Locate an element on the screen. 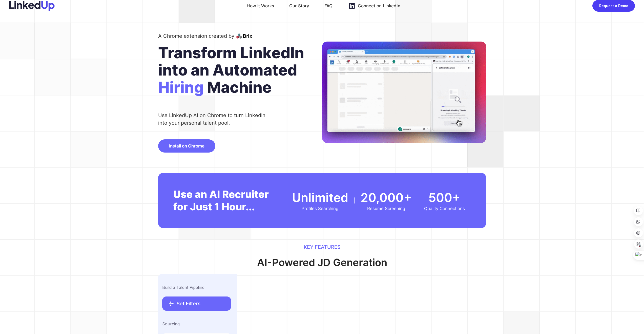  img: brix is located at coordinates (244, 36).